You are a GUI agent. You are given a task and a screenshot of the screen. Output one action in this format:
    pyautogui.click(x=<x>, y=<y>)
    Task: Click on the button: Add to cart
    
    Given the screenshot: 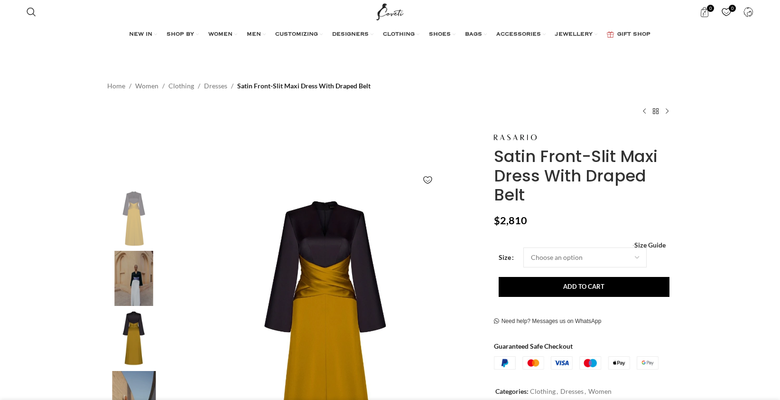 What is the action you would take?
    pyautogui.click(x=584, y=287)
    